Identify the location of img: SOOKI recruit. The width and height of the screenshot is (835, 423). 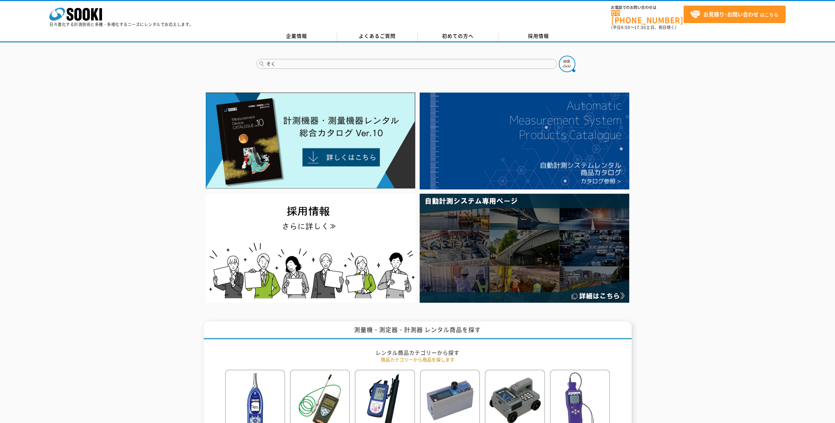
(310, 248).